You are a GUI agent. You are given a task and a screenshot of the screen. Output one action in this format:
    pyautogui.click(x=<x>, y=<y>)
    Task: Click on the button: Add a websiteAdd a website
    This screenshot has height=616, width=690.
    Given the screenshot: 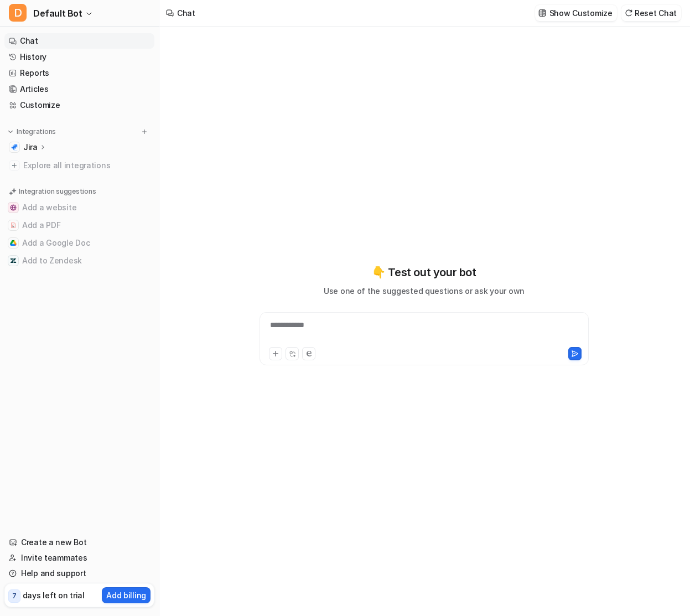 What is the action you would take?
    pyautogui.click(x=79, y=208)
    